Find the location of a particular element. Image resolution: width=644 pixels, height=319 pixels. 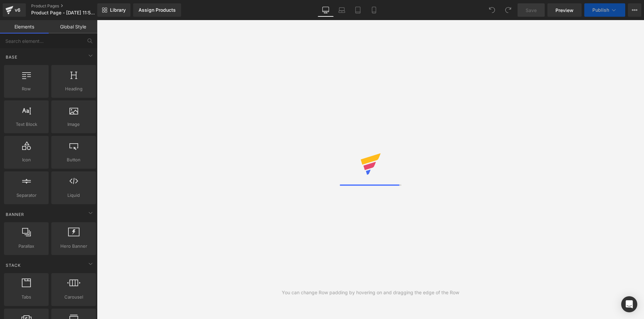

span: Text Block is located at coordinates (26, 124).